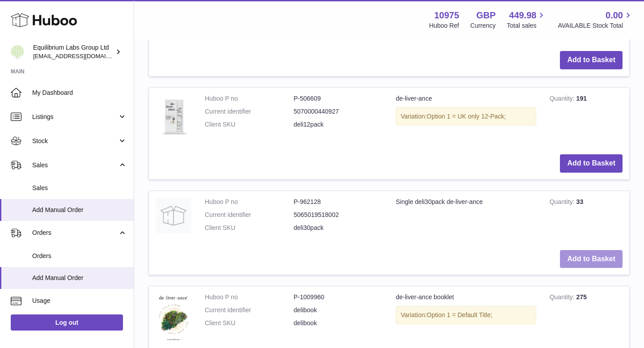  What do you see at coordinates (80, 92) in the screenshot?
I see `span: My Dashboard` at bounding box center [80, 92].